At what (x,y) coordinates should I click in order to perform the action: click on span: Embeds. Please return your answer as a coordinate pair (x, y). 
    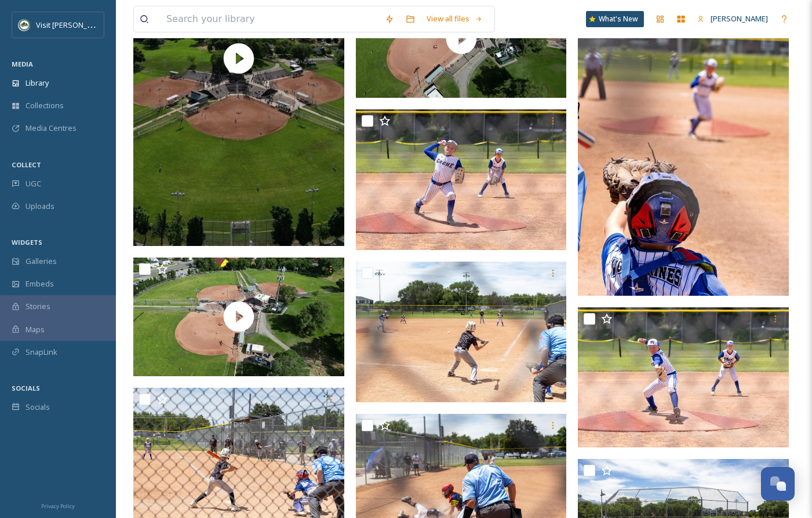
    Looking at the image, I should click on (40, 283).